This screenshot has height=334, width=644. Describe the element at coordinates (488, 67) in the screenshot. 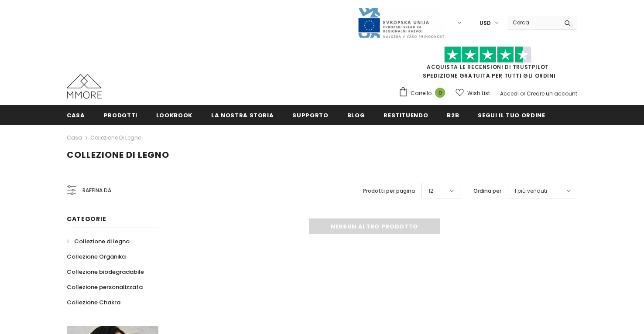

I see `a: Acquista le recensioni di TrustPilot` at that location.